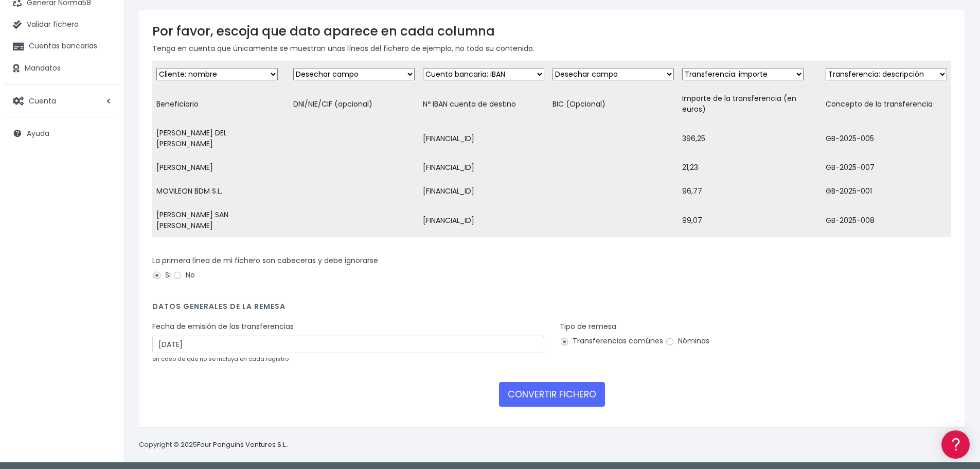  What do you see at coordinates (749, 104) in the screenshot?
I see `td: Importe de la transferencia (en euros)` at bounding box center [749, 104].